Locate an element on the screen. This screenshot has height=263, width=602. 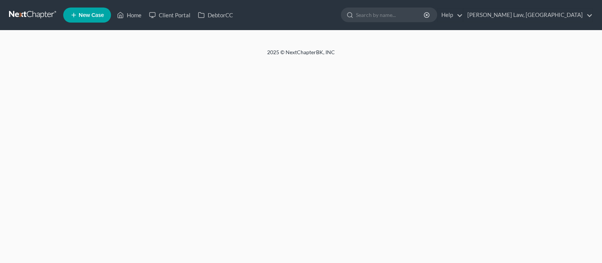
a: DebtorCC is located at coordinates (215, 15).